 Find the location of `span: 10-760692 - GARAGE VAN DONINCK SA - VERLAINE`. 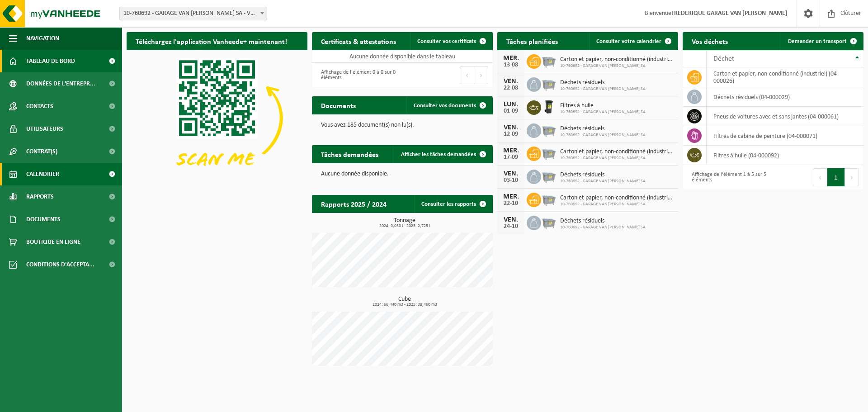

span: 10-760692 - GARAGE VAN DONINCK SA - VERLAINE is located at coordinates (193, 14).